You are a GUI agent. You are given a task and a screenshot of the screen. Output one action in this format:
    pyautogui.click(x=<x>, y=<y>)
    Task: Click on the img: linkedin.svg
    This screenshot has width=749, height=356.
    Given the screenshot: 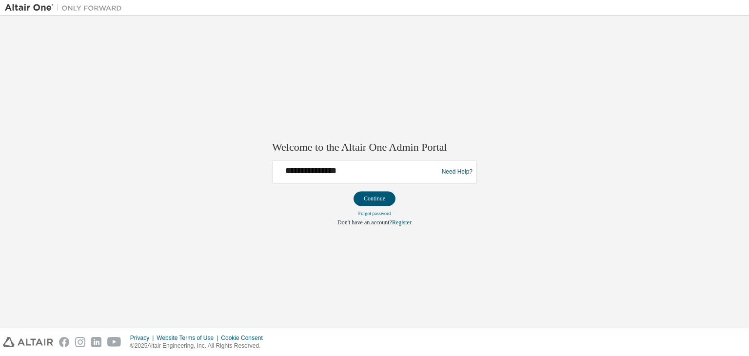 What is the action you would take?
    pyautogui.click(x=96, y=342)
    